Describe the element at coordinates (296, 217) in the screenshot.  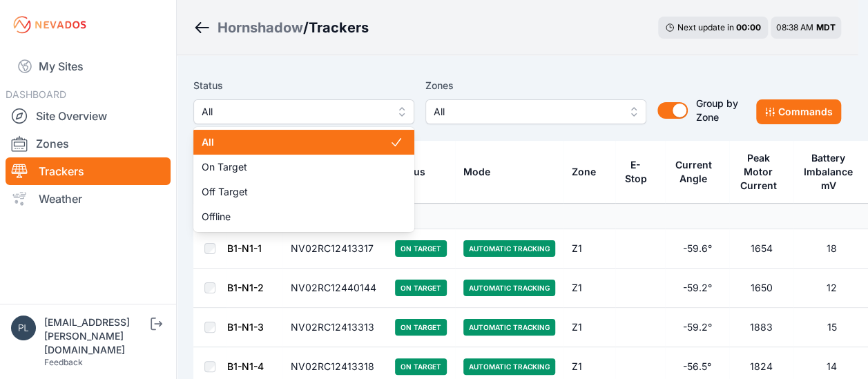
I see `span: Offline` at that location.